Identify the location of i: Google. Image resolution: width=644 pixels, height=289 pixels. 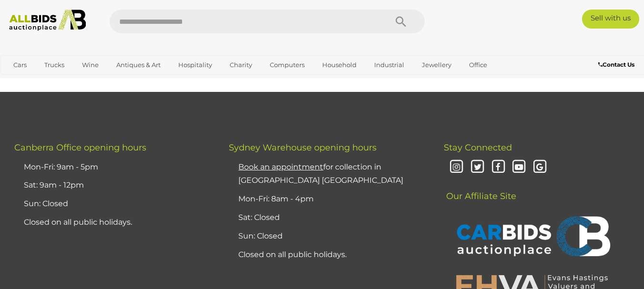
(540, 167).